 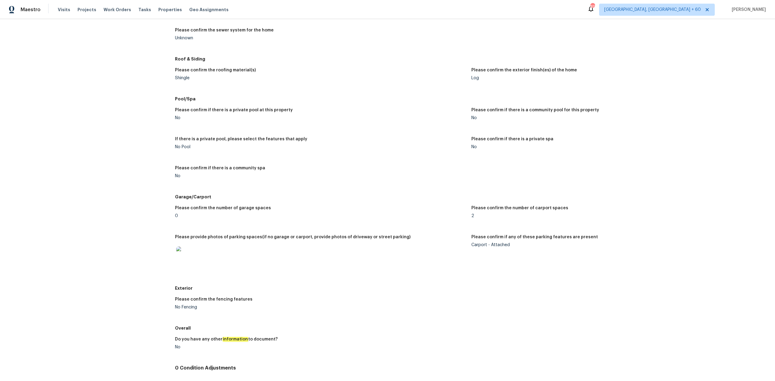 What do you see at coordinates (471, 328) in the screenshot?
I see `h5: Overall` at bounding box center [471, 328].